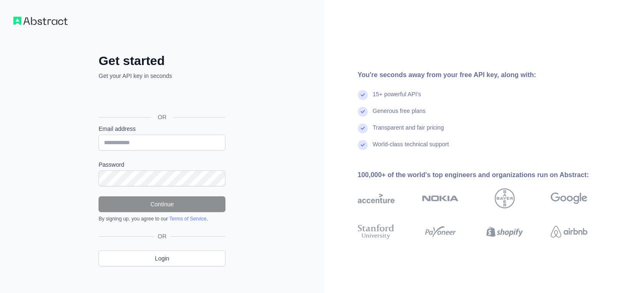 The width and height of the screenshot is (635, 293). Describe the element at coordinates (162, 61) in the screenshot. I see `h2: Get started` at that location.